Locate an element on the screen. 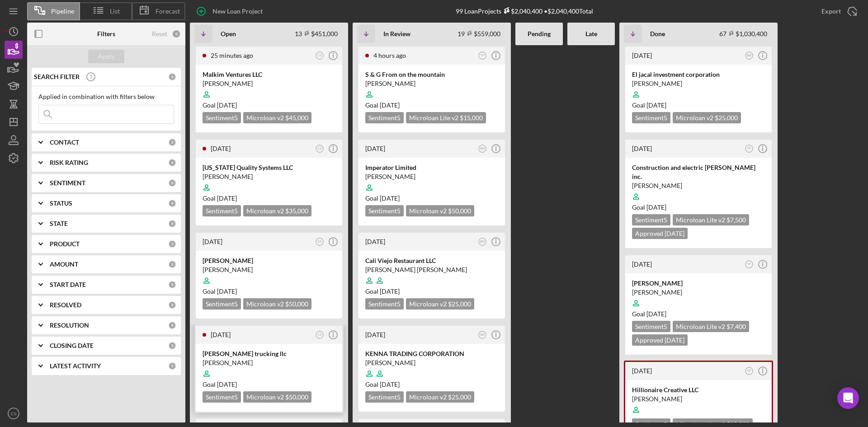 This screenshot has height=427, width=868. button: New Loan Project is located at coordinates (230, 11).